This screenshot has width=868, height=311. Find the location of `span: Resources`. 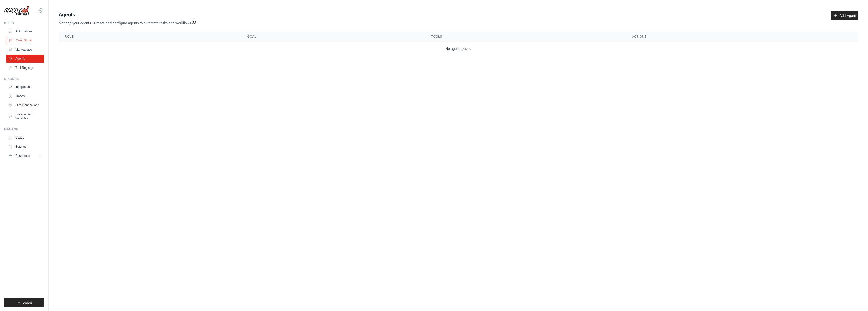

span: Resources is located at coordinates (23, 156).